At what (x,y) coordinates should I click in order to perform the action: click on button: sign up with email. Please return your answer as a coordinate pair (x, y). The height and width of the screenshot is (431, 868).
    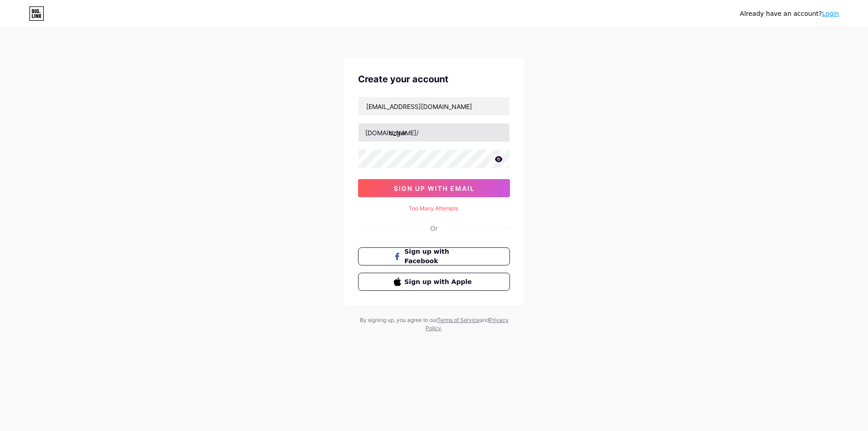
    Looking at the image, I should click on (434, 188).